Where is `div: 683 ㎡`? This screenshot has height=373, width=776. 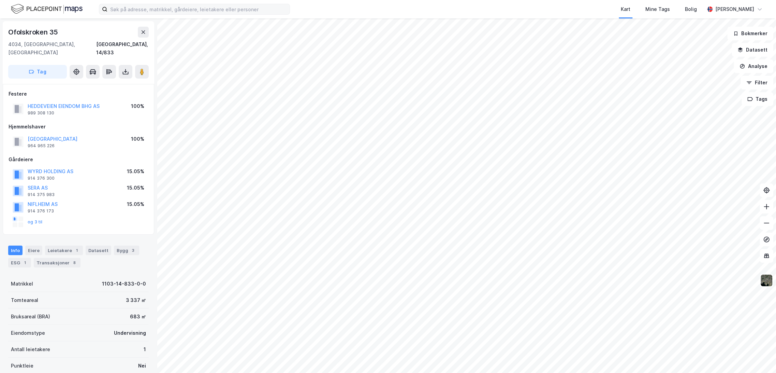
div: 683 ㎡ is located at coordinates (138, 316).